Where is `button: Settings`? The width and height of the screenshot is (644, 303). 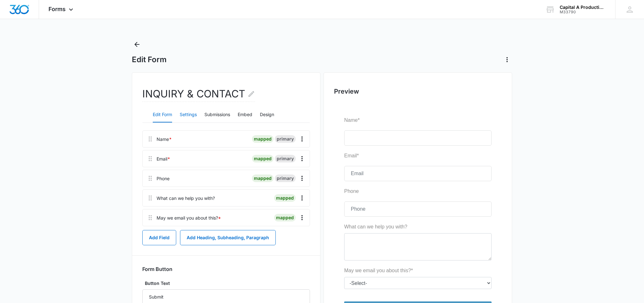 button: Settings is located at coordinates (188, 115).